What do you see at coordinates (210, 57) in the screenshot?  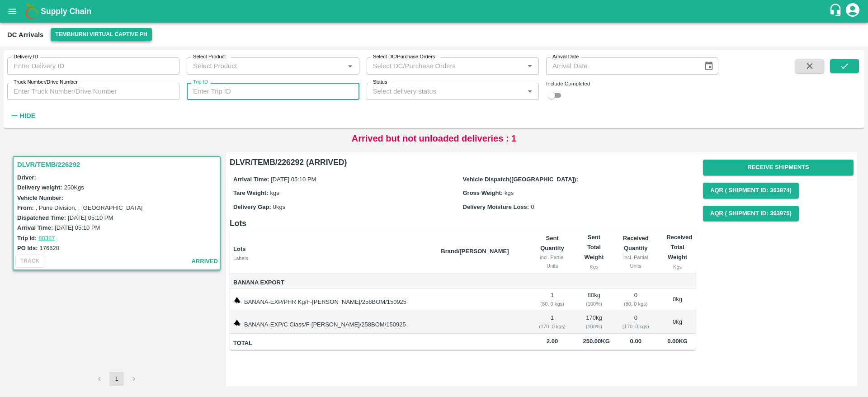 I see `label: Select Product` at bounding box center [210, 57].